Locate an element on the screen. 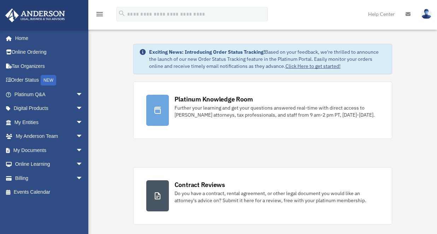 The width and height of the screenshot is (437, 234). a: Platinum Knowledge Room Further your learning and get your questions answered real-time with dire... is located at coordinates (263, 110).